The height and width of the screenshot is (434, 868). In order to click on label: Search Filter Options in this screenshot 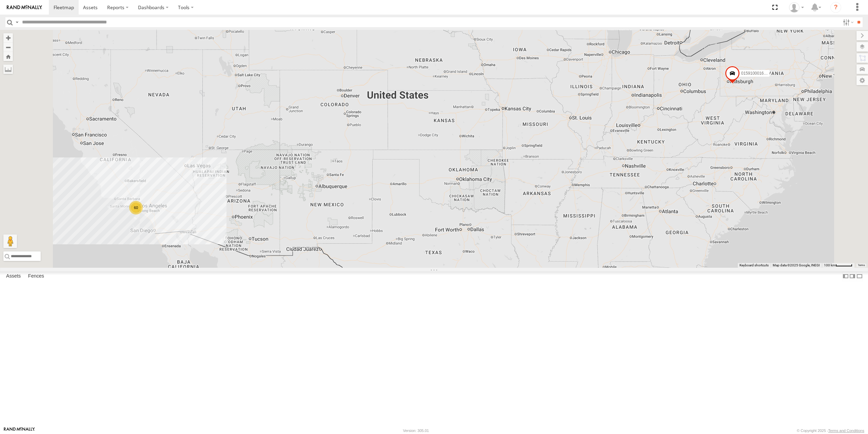, I will do `click(848, 22)`.